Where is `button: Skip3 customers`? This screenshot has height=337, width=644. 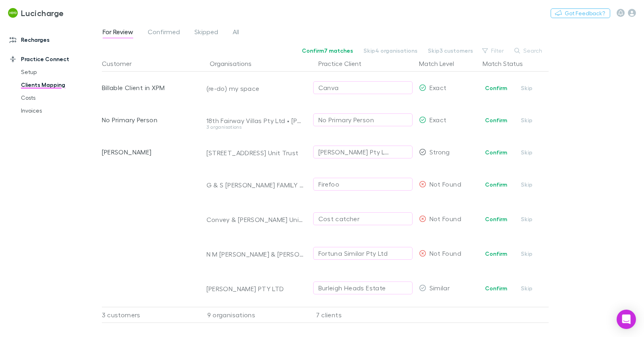
button: Skip3 customers is located at coordinates (451, 50).